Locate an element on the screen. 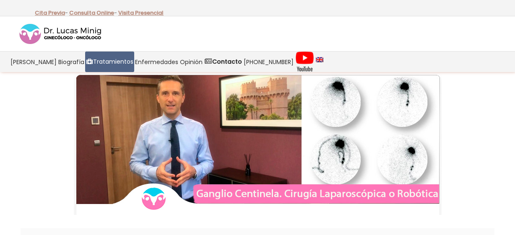 The width and height of the screenshot is (515, 235). a: Opinión is located at coordinates (191, 62).